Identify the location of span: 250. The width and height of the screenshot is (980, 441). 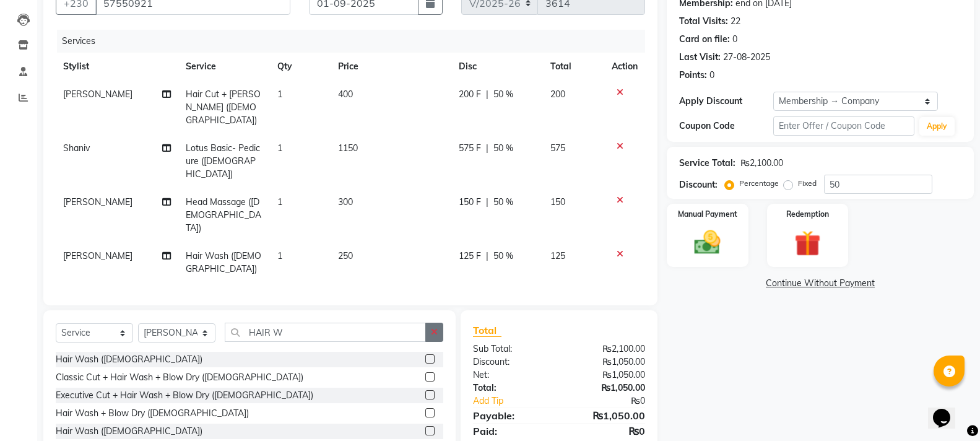
(345, 255).